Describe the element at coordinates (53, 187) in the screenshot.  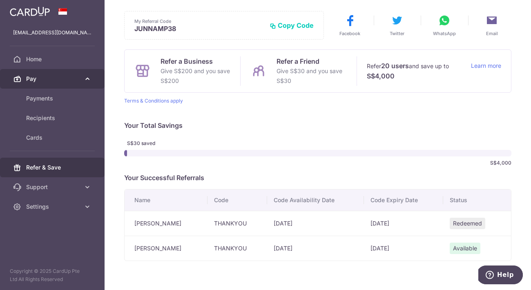
I see `span: Support` at that location.